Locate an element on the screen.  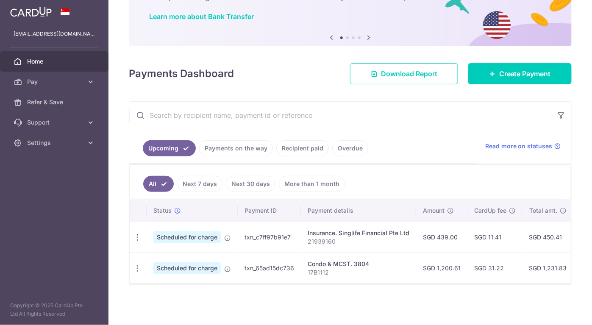
div: Condo & MCST. 3804 is located at coordinates (359, 264).